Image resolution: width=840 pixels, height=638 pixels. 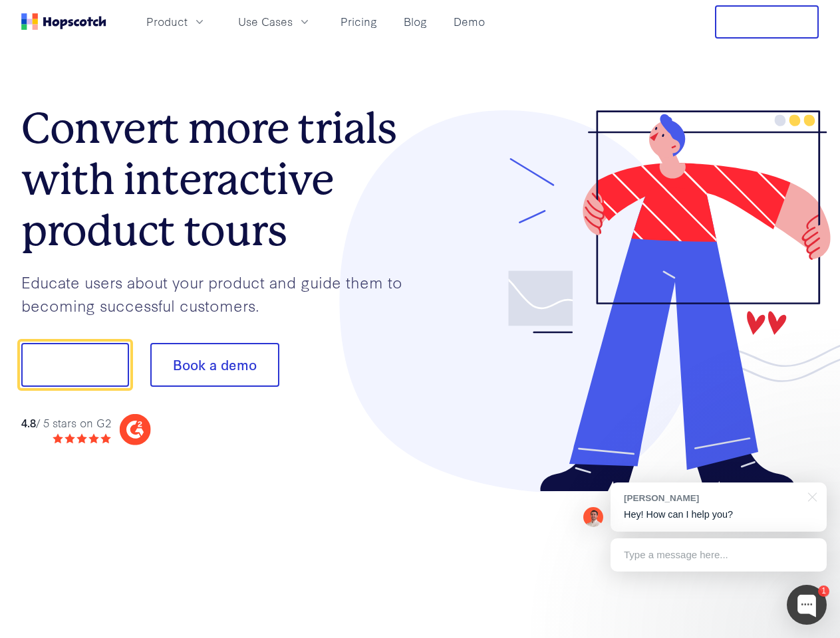 I want to click on button: Use Cases, so click(x=275, y=21).